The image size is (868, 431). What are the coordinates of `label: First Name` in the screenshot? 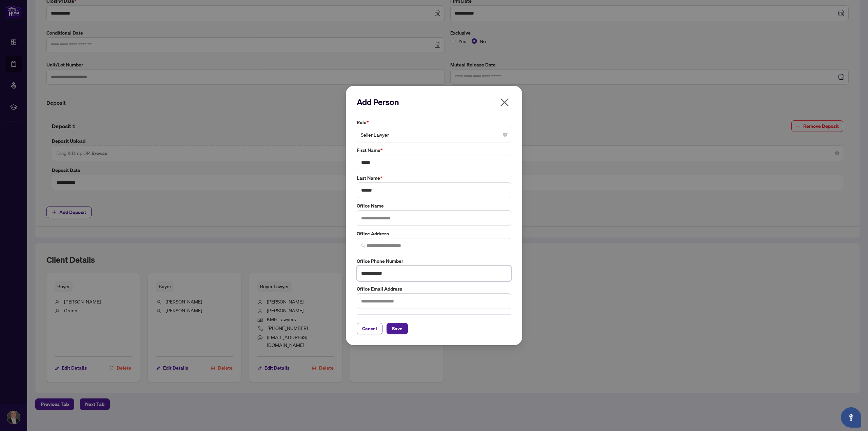 It's located at (434, 150).